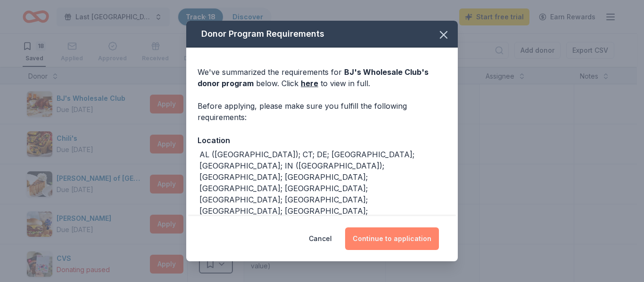 The width and height of the screenshot is (644, 282). Describe the element at coordinates (309, 83) in the screenshot. I see `a: here` at that location.